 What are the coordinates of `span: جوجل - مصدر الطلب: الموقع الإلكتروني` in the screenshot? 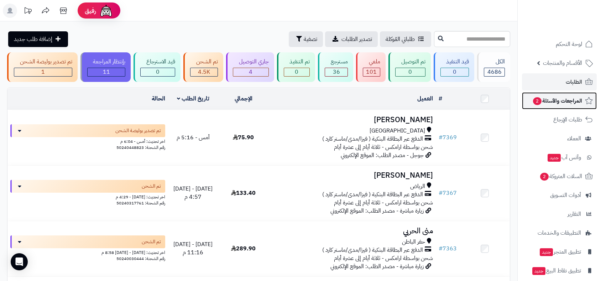 It's located at (382, 155).